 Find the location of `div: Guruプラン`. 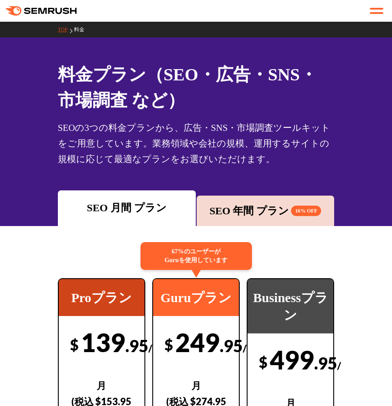

div: Guruプラン is located at coordinates (196, 298).